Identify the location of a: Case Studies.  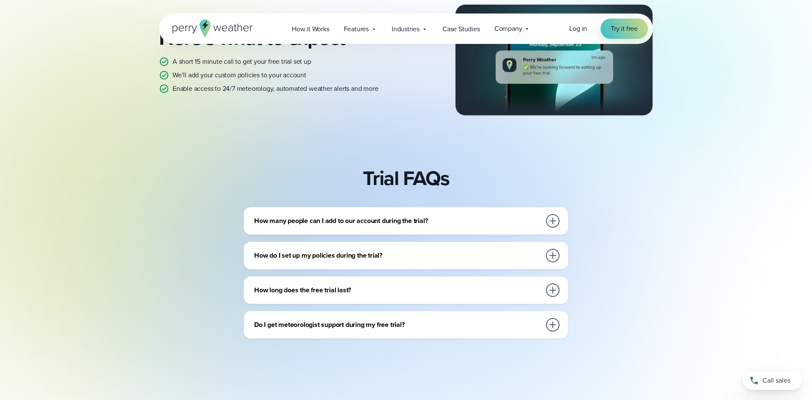
(461, 29).